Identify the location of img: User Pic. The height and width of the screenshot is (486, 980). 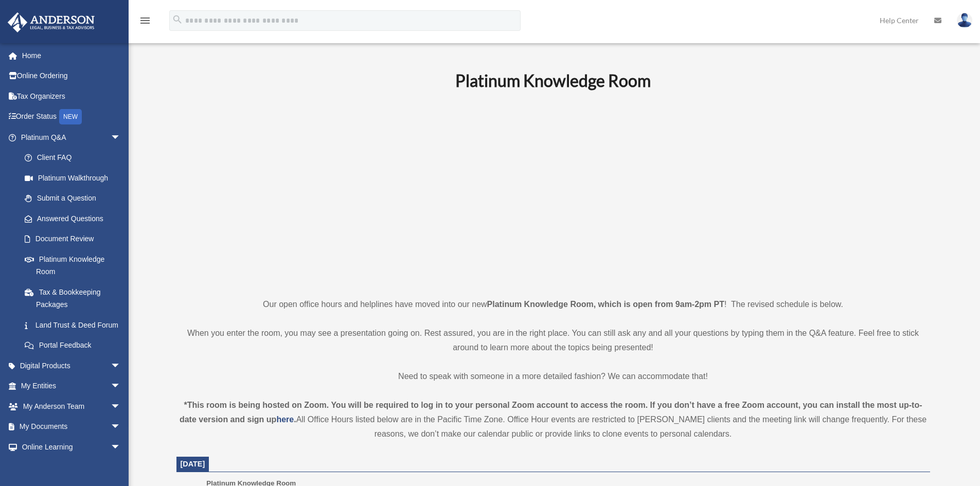
(964, 20).